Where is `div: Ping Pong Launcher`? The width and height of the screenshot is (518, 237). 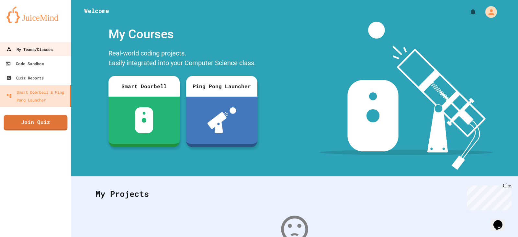 div: Ping Pong Launcher is located at coordinates (222, 86).